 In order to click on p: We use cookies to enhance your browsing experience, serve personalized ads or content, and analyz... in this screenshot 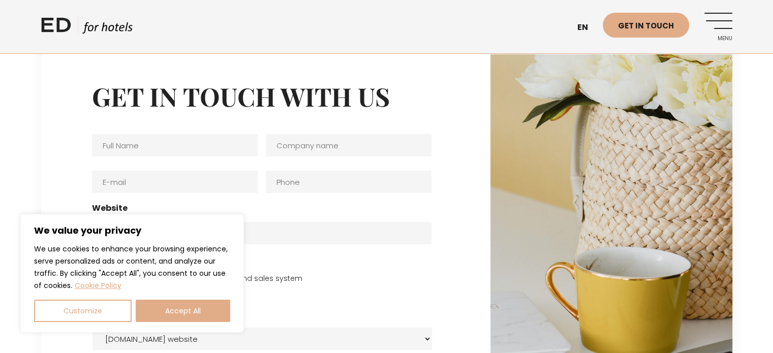, I will do `click(132, 267)`.